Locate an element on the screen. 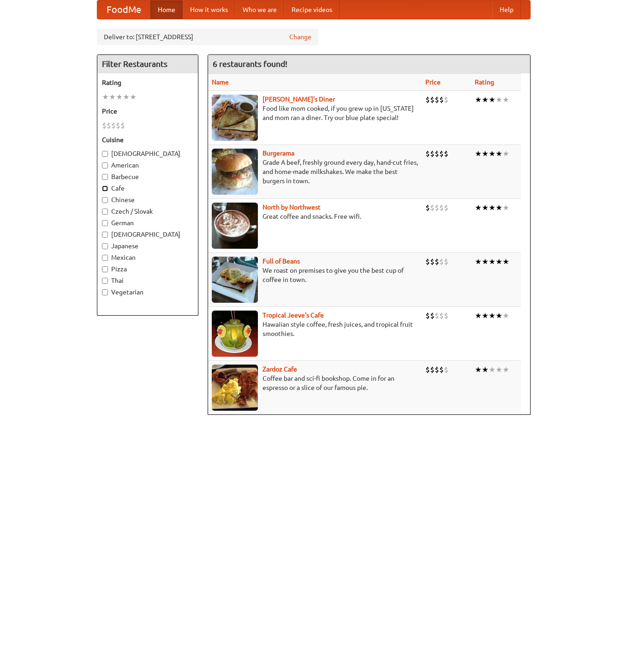 This screenshot has width=627, height=653. input: Vegetarian is located at coordinates (105, 292).